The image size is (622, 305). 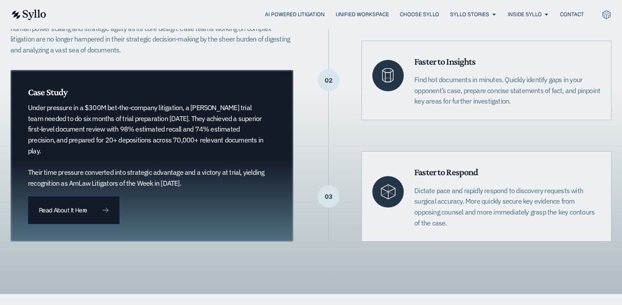 What do you see at coordinates (470, 14) in the screenshot?
I see `span: Syllo Stories` at bounding box center [470, 14].